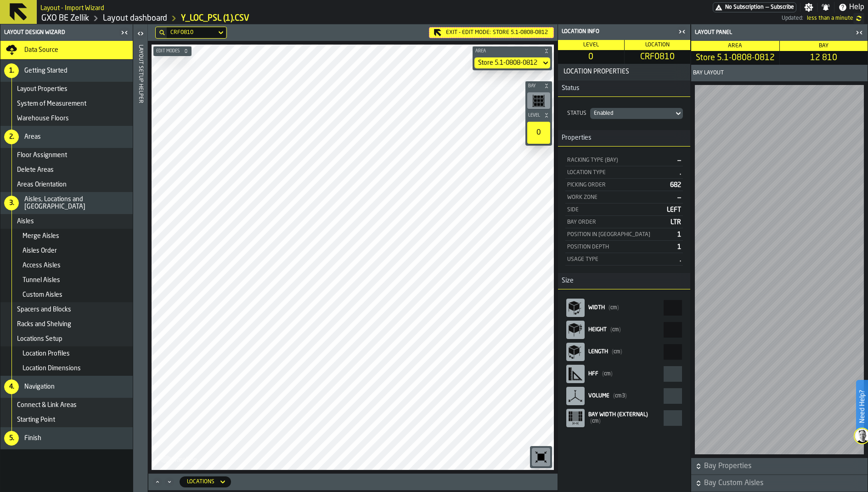 The width and height of the screenshot is (868, 492). I want to click on div: 3., so click(12, 203).